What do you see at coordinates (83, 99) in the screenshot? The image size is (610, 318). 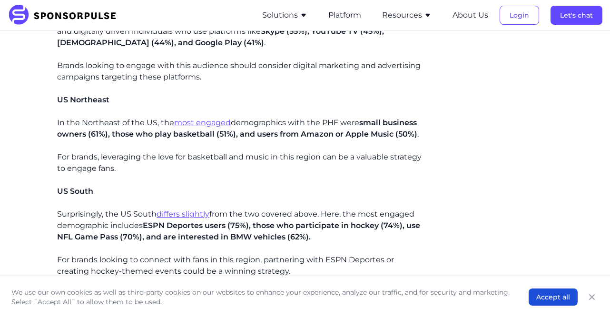 I see `span: US Northeast` at bounding box center [83, 99].